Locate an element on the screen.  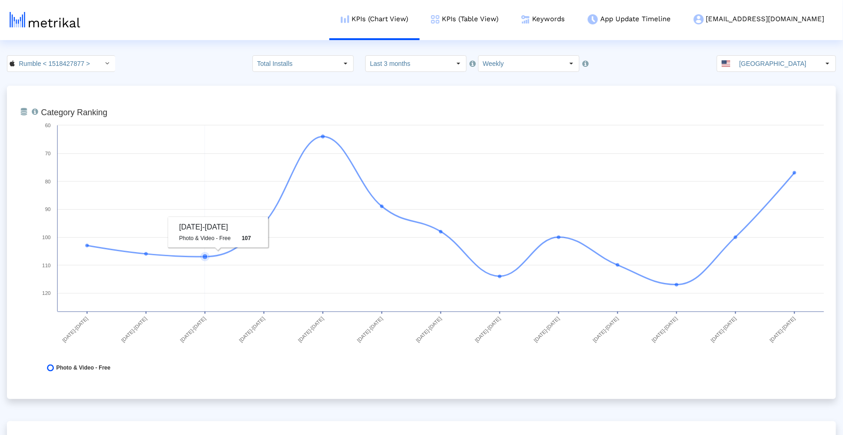
text: 60 is located at coordinates (48, 125).